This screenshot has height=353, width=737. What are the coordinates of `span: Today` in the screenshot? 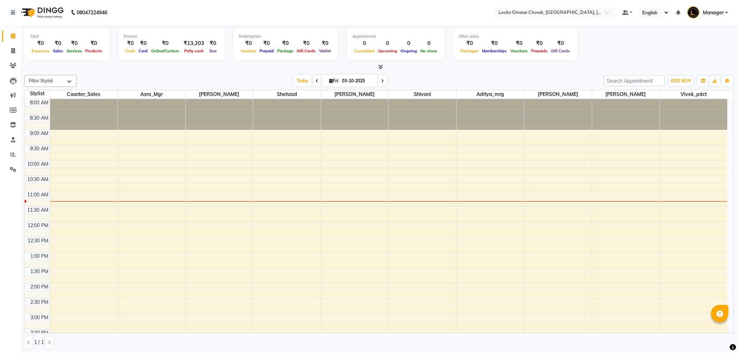 It's located at (303, 81).